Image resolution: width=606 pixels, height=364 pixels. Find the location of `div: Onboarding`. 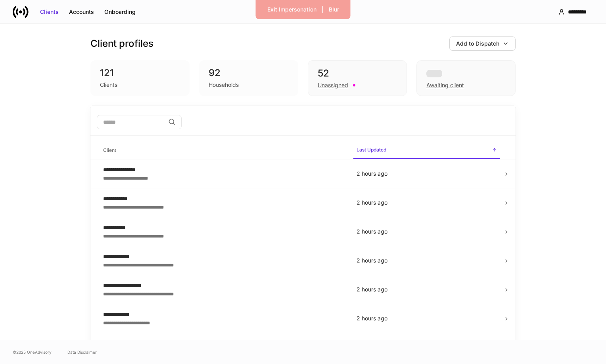

div: Onboarding is located at coordinates (120, 12).